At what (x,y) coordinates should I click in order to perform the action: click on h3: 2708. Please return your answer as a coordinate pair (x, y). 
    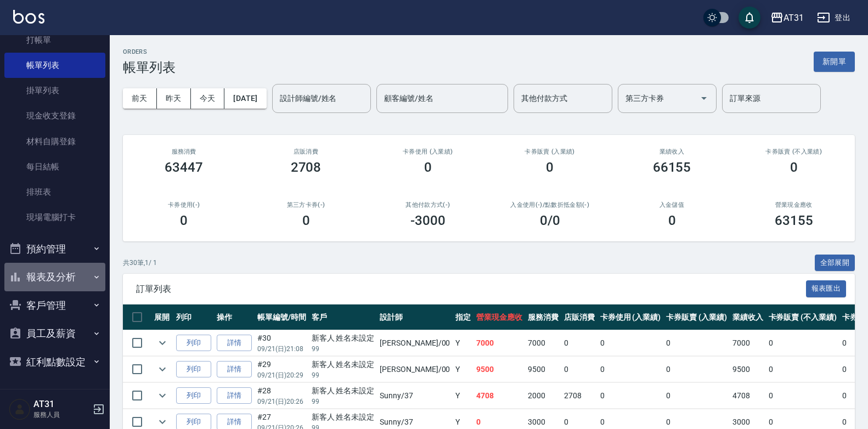
    Looking at the image, I should click on (306, 167).